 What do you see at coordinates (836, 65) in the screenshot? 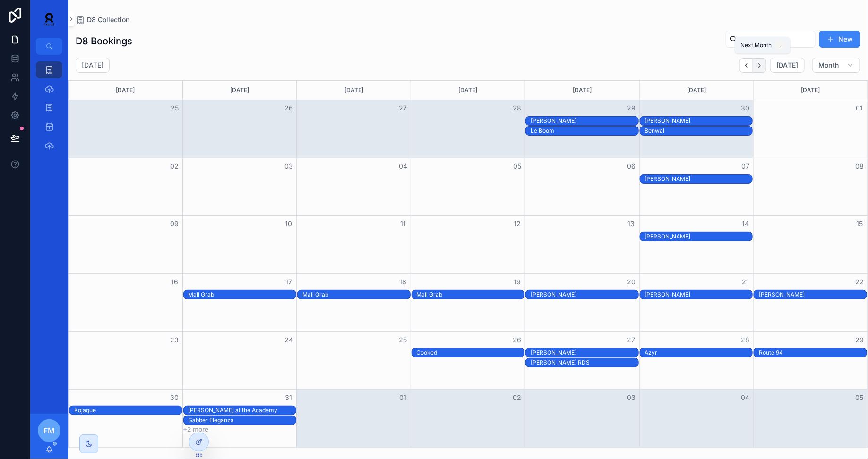
I see `button: Month` at bounding box center [836, 65].